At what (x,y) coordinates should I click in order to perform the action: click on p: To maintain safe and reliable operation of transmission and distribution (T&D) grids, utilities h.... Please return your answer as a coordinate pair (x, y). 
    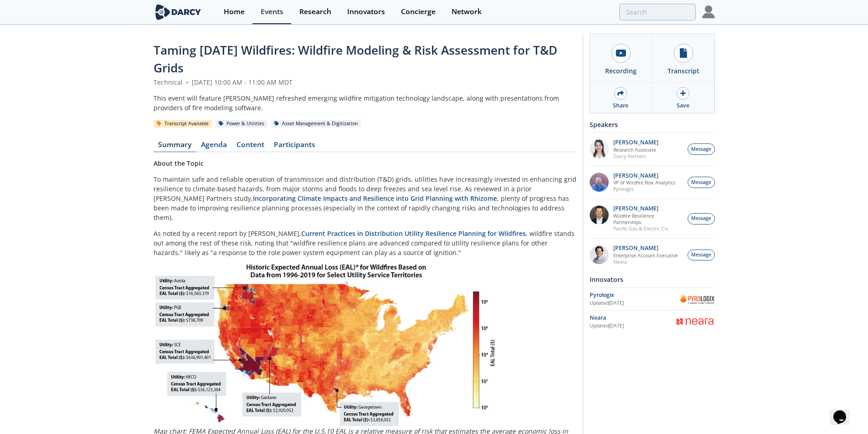
    Looking at the image, I should click on (365, 198).